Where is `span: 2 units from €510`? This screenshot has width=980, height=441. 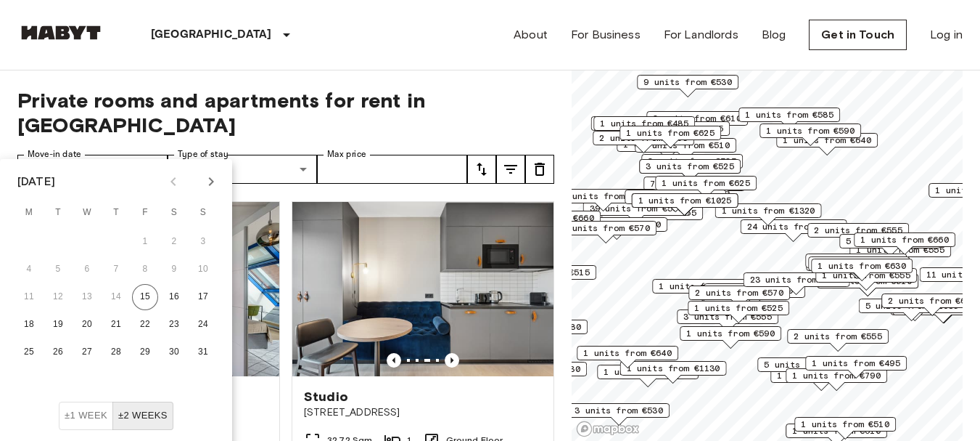 span: 2 units from €510 is located at coordinates (685, 145).